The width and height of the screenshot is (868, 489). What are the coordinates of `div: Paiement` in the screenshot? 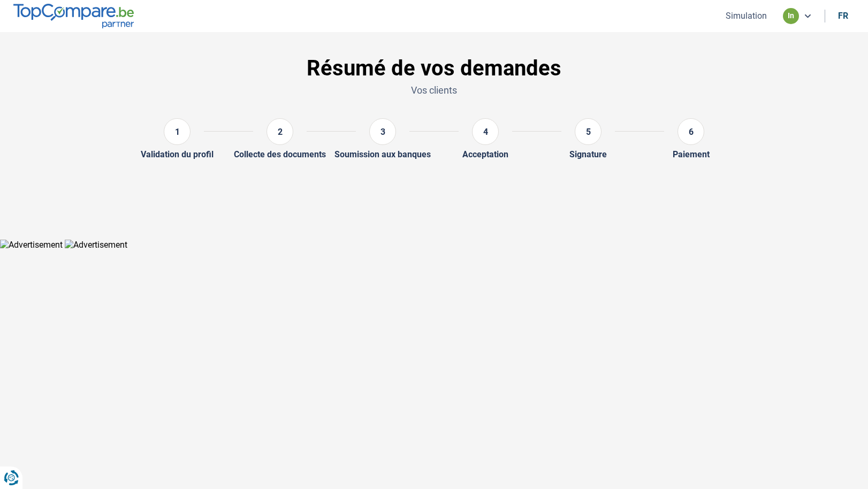 It's located at (691, 154).